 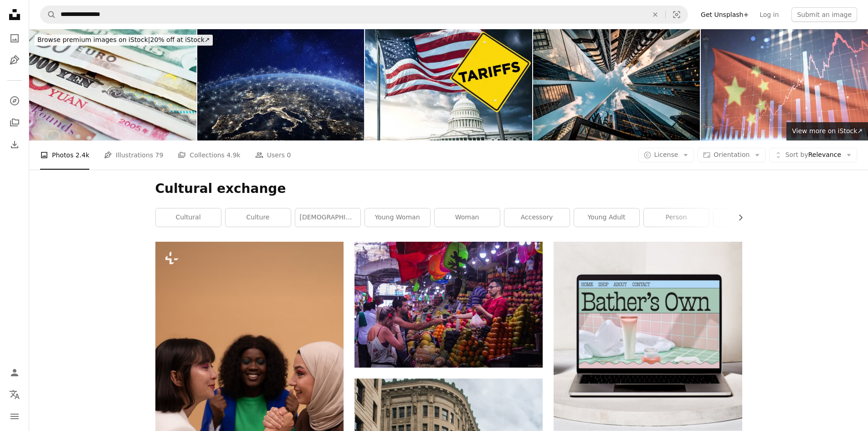 I want to click on a: accessory, so click(x=537, y=218).